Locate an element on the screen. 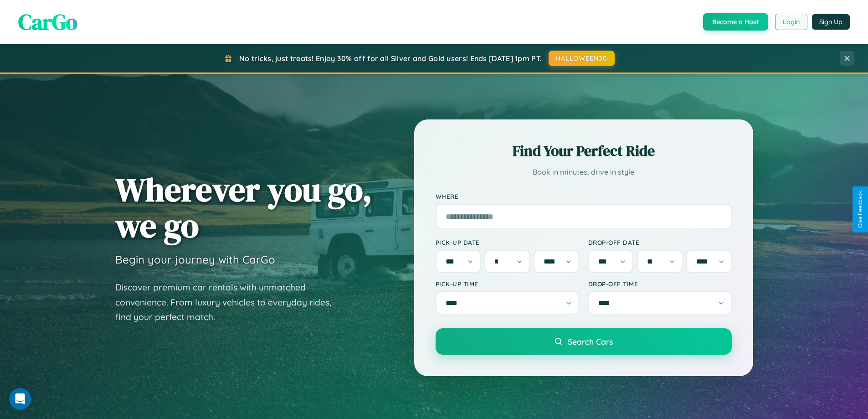 Image resolution: width=868 pixels, height=419 pixels. span: Search Cars is located at coordinates (591, 341).